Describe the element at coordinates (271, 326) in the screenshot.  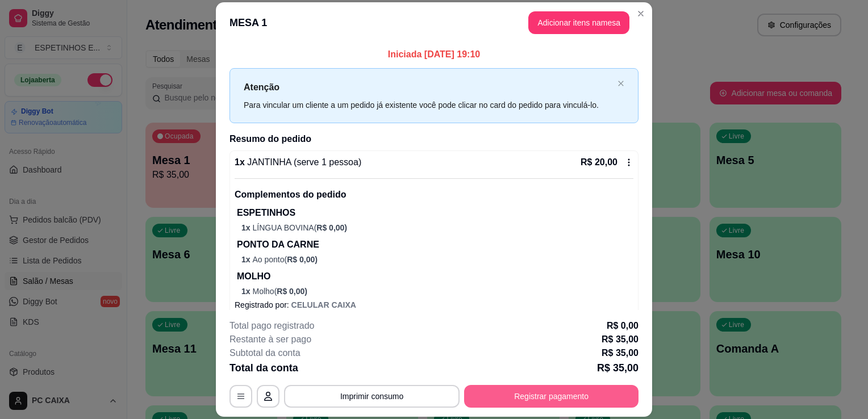
I see `p: Total pago registrado` at that location.